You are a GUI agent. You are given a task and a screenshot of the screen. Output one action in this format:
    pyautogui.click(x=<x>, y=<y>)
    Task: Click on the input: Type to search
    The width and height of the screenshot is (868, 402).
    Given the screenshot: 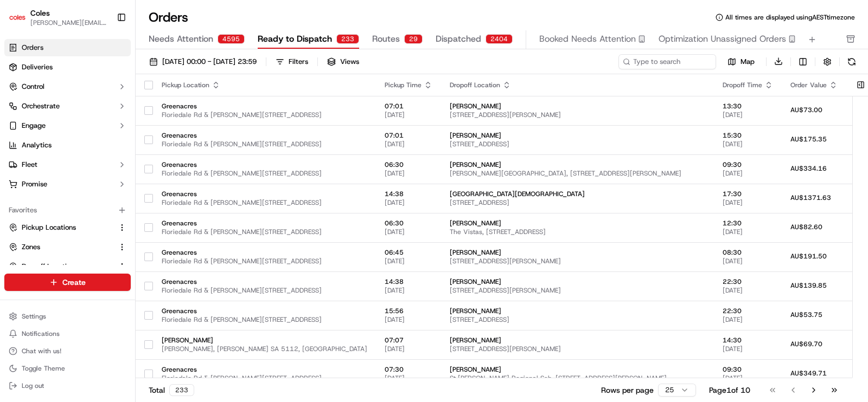 What is the action you would take?
    pyautogui.click(x=667, y=61)
    